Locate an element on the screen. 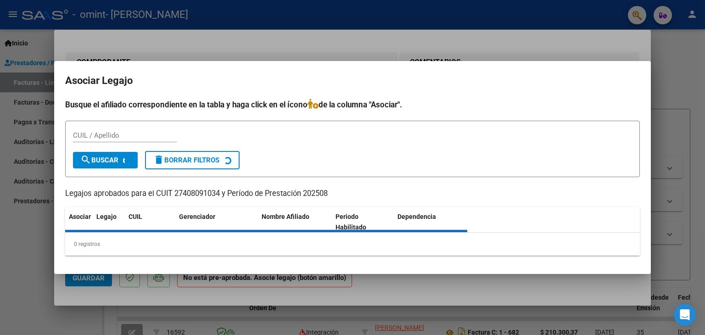  datatable-header-cell: Legajo is located at coordinates (109, 222).